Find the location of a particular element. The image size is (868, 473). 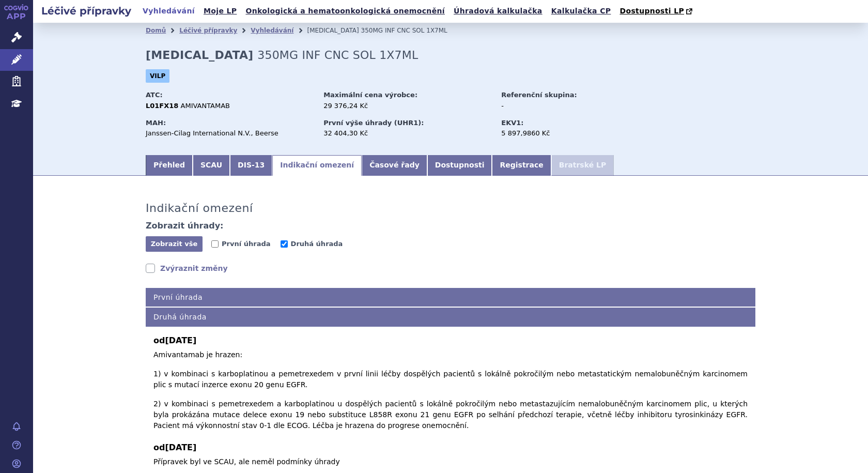

strong: L01FX18 is located at coordinates (162, 106).